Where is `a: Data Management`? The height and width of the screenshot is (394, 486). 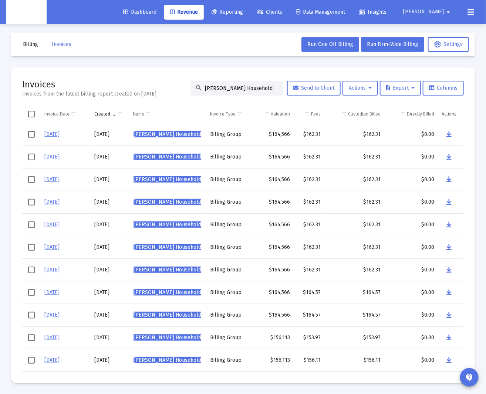 a: Data Management is located at coordinates (320, 12).